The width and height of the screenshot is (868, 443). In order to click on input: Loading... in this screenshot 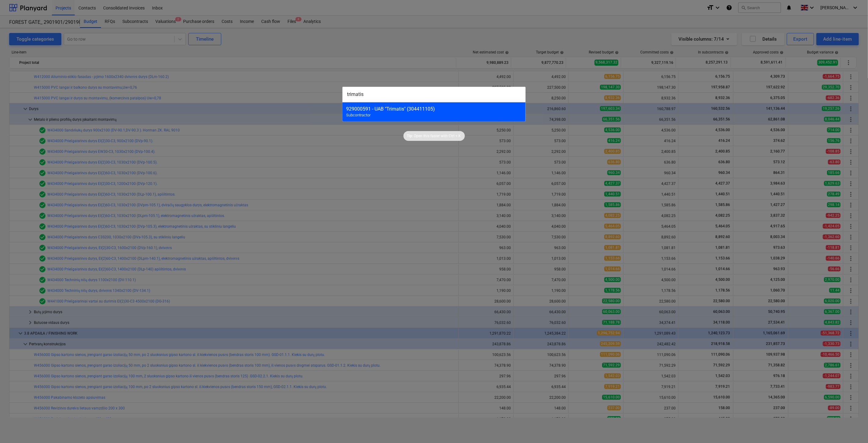, I will do `click(434, 94)`.